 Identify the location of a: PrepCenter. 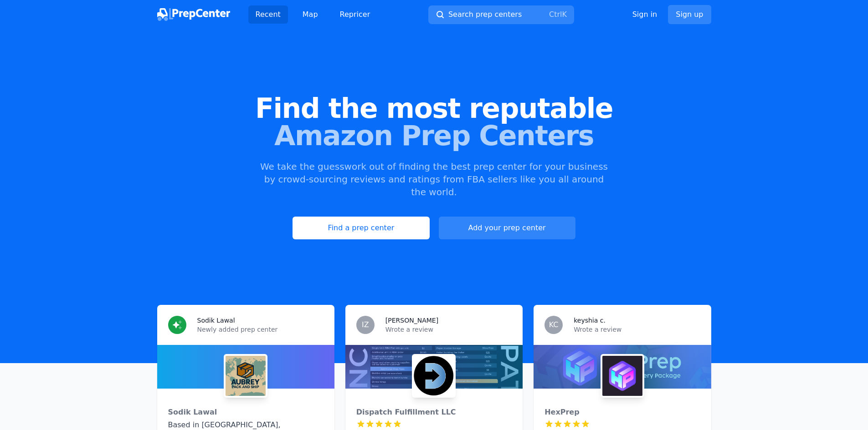
(193, 15).